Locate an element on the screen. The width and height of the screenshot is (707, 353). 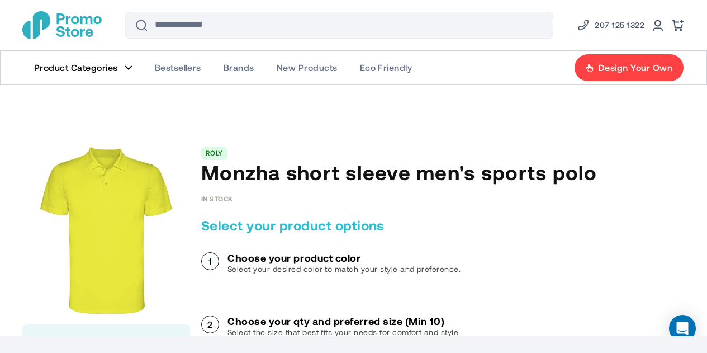
img: main product photo is located at coordinates (106, 230).